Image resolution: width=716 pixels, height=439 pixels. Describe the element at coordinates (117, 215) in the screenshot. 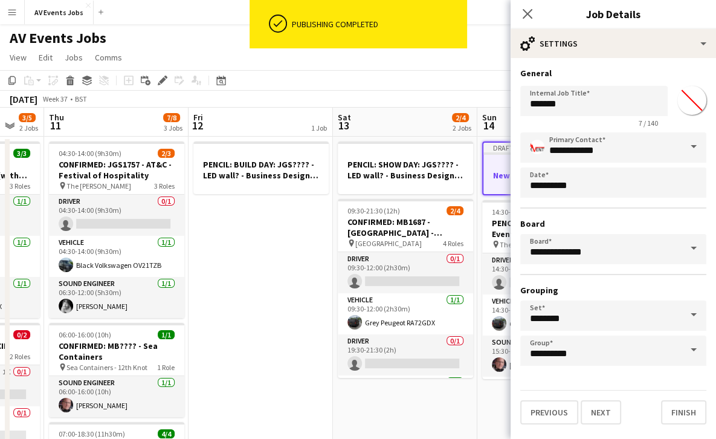

I see `app-card-role: Driver0/104:30-14:00 (9h30m)` at that location.